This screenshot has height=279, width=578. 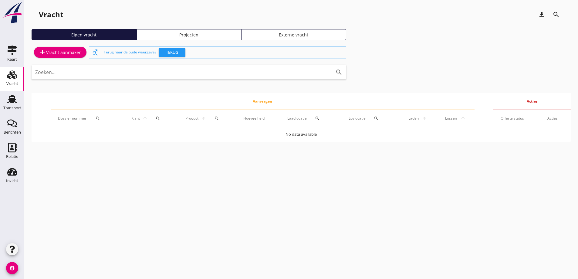 What do you see at coordinates (12, 181) in the screenshot?
I see `div: Inzicht` at bounding box center [12, 181].